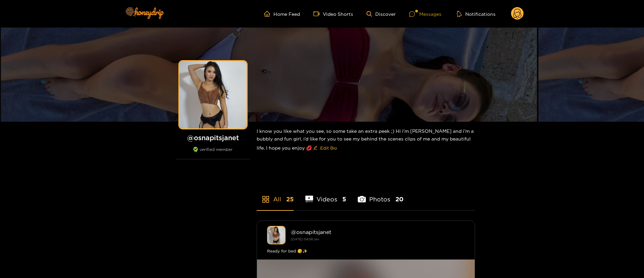 The image size is (644, 278). Describe the element at coordinates (266, 199) in the screenshot. I see `span: appstore` at that location.